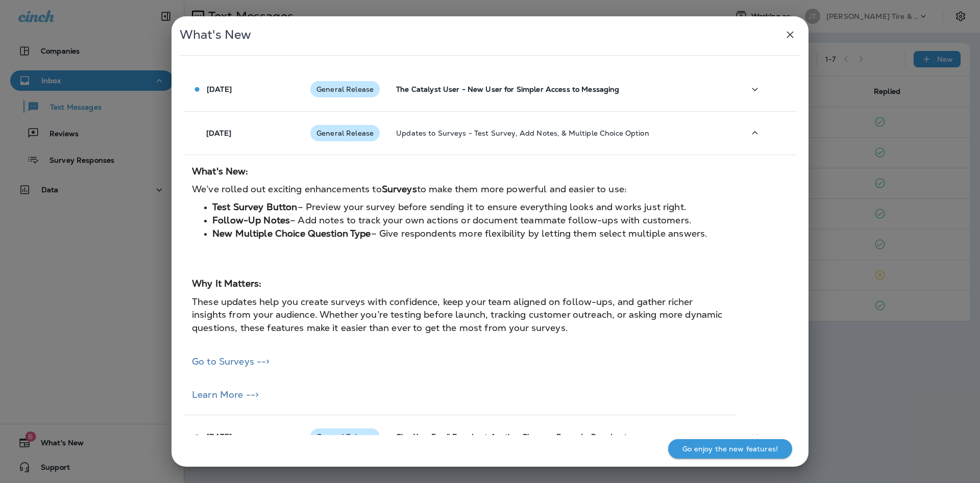 The width and height of the screenshot is (980, 483). Describe the element at coordinates (539, 233) in the screenshot. I see `span: – Give respondents more flexibility by letting them select multiple answers.` at that location.